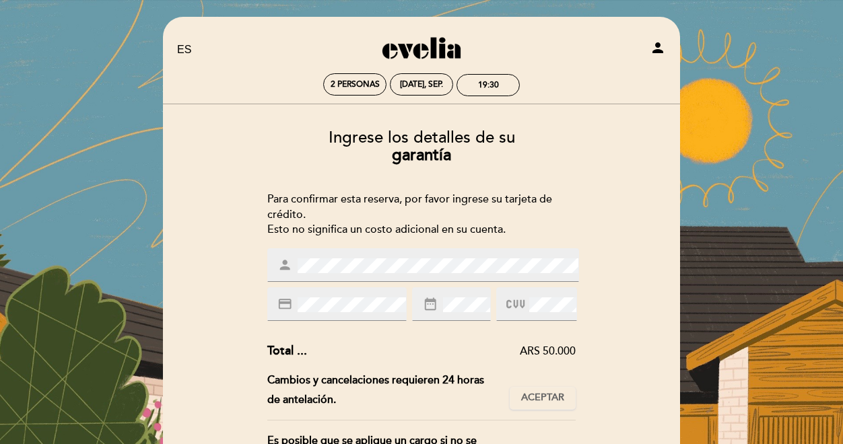  I want to click on i: date_range, so click(430, 304).